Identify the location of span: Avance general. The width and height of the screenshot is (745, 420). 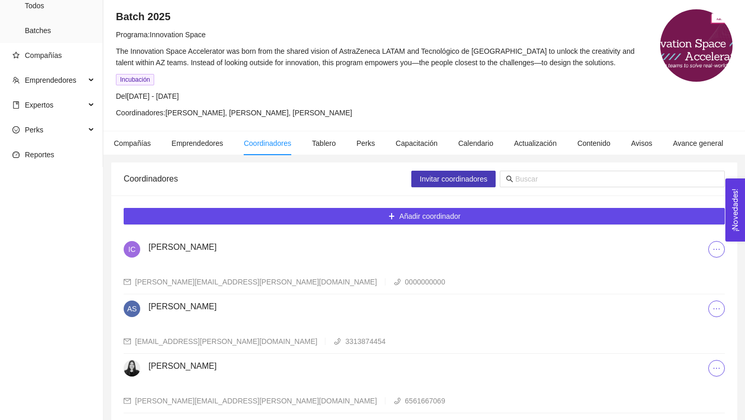
(697, 143).